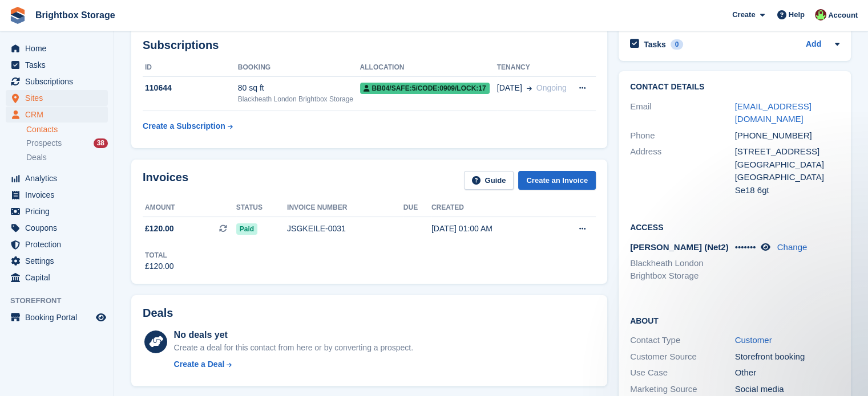 The height and width of the screenshot is (396, 868). I want to click on div: 110644, so click(190, 87).